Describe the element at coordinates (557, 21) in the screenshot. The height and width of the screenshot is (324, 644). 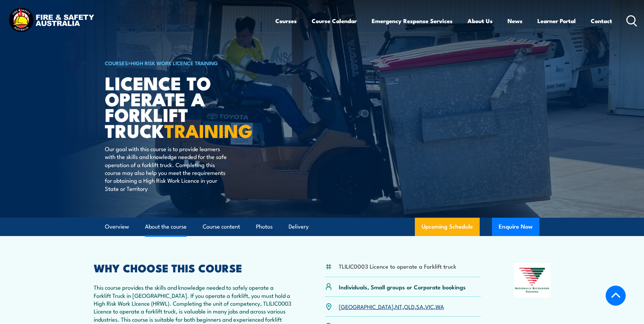
I see `a: Learner Portal` at that location.